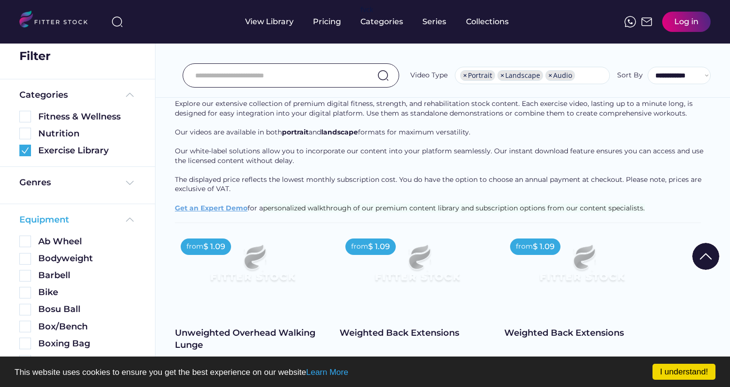  What do you see at coordinates (706, 257) in the screenshot?
I see `img: Group%201000002322%20%281%29.svg` at bounding box center [706, 257].